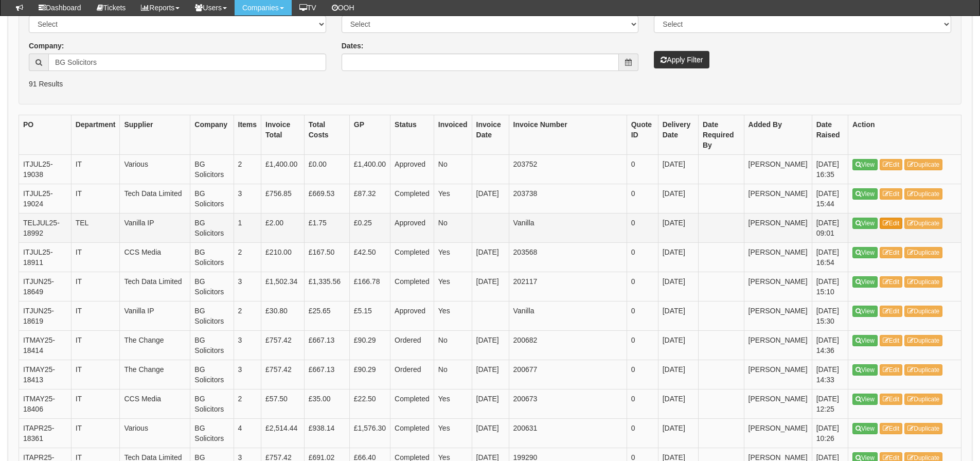  What do you see at coordinates (46, 169) in the screenshot?
I see `td: ITJUL25-19038` at bounding box center [46, 169].